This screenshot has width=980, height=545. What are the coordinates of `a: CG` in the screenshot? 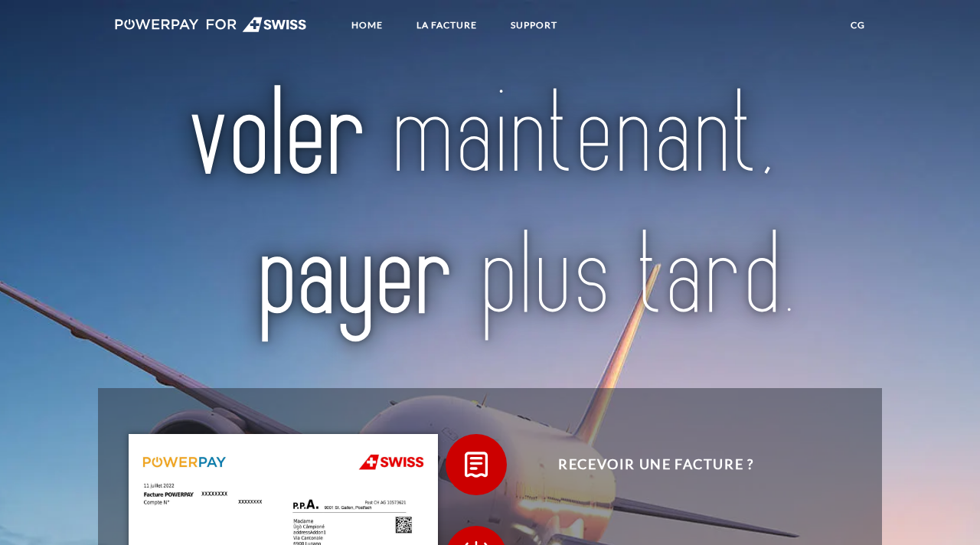 It's located at (857, 26).